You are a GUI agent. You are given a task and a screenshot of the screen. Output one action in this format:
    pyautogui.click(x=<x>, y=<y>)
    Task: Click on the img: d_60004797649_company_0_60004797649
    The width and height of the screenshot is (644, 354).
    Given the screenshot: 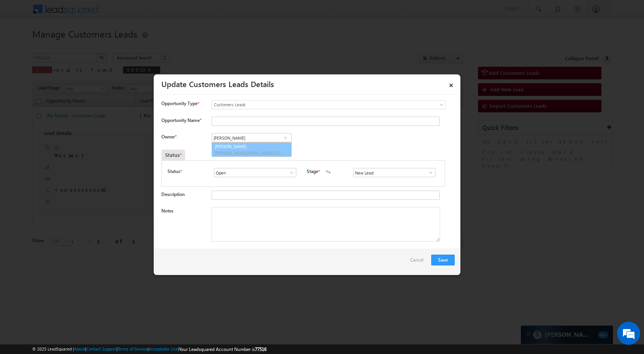 What is the action you would take?
    pyautogui.click(x=22, y=45)
    